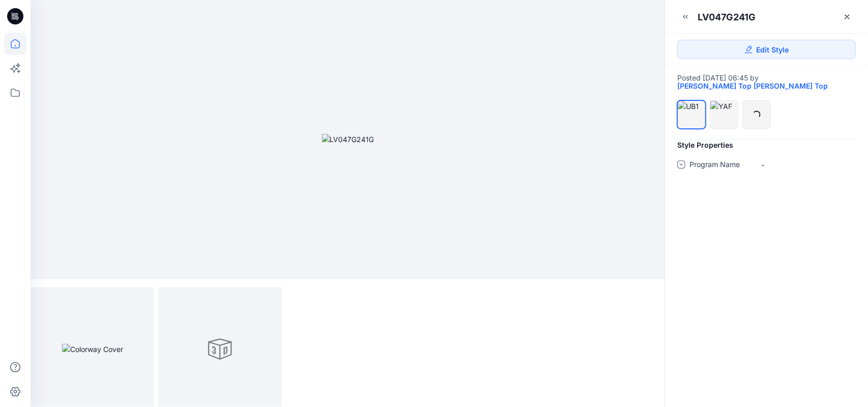  I want to click on a: Edit Style, so click(767, 49).